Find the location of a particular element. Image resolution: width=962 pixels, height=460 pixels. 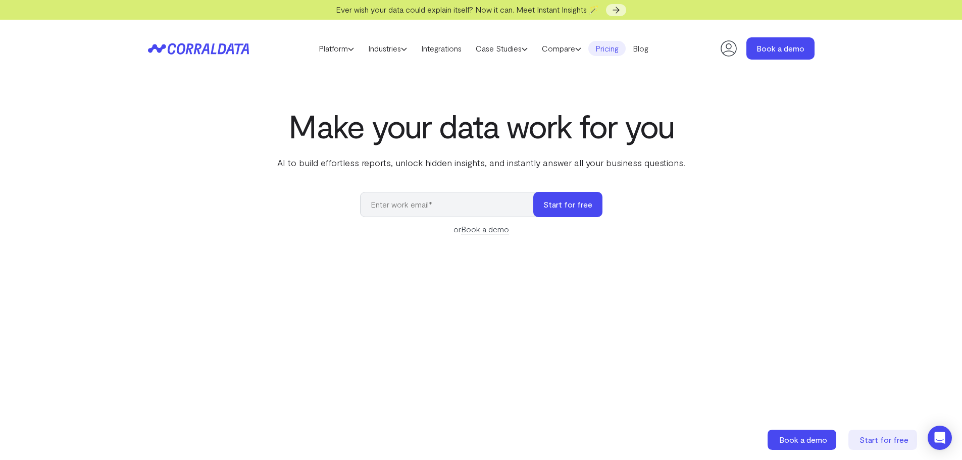

a: Blog is located at coordinates (641, 48).